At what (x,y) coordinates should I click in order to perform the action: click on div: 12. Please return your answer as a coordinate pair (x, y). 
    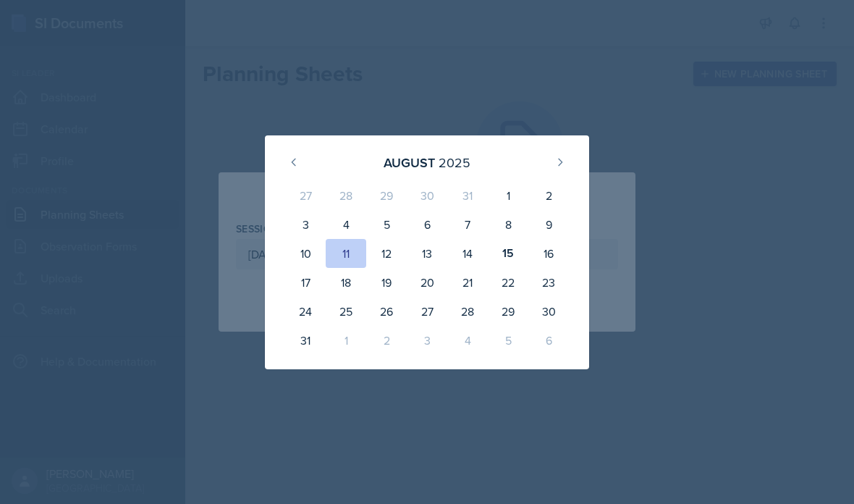
    Looking at the image, I should click on (387, 253).